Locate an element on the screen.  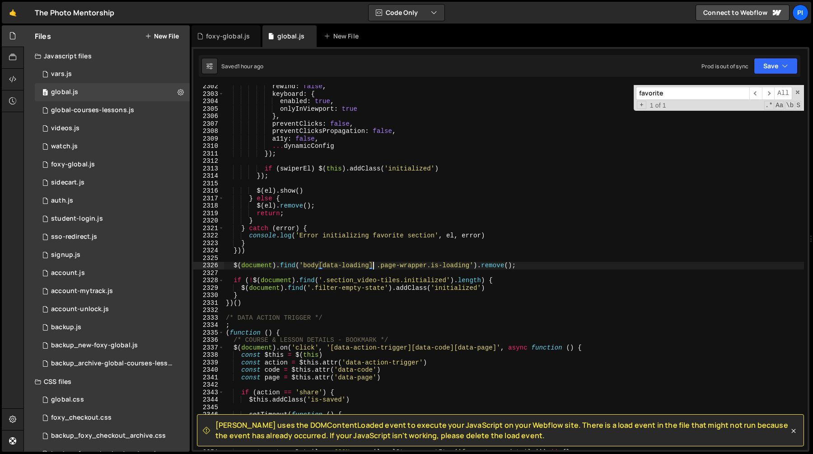
div: 2332 is located at coordinates (209, 310).